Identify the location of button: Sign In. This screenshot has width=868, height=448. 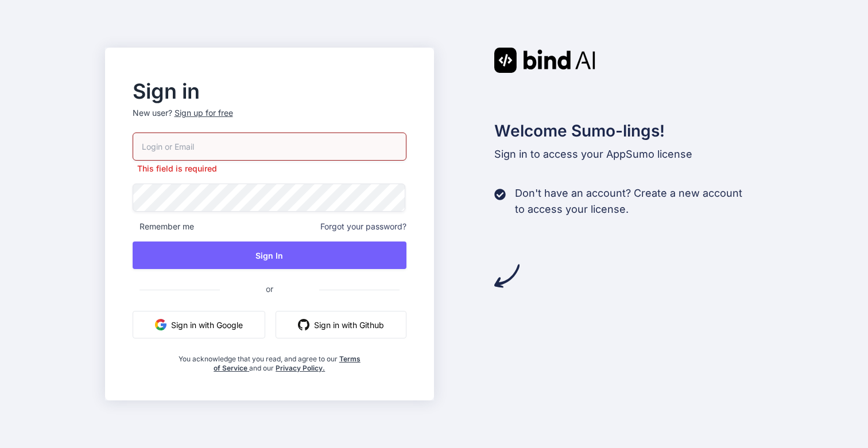
(270, 255).